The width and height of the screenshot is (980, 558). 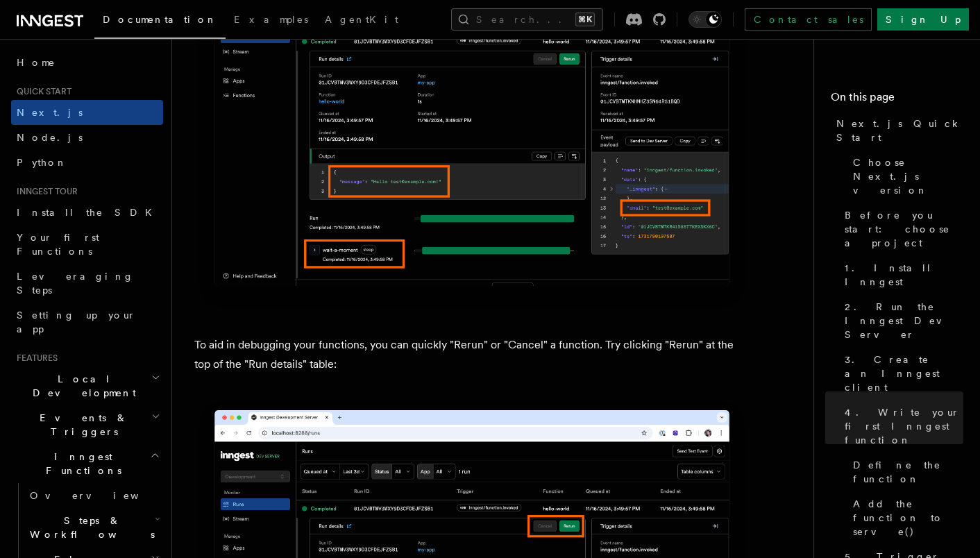 I want to click on span: Overview, so click(x=101, y=496).